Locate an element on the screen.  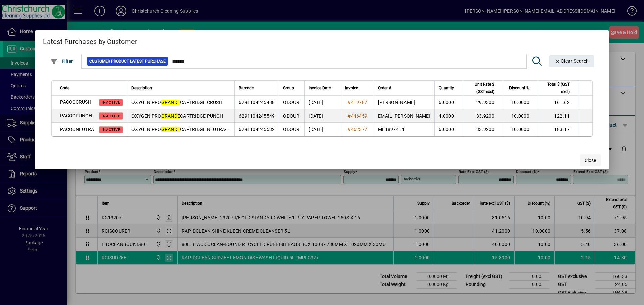
span: Invoice Date is located at coordinates (320, 88).